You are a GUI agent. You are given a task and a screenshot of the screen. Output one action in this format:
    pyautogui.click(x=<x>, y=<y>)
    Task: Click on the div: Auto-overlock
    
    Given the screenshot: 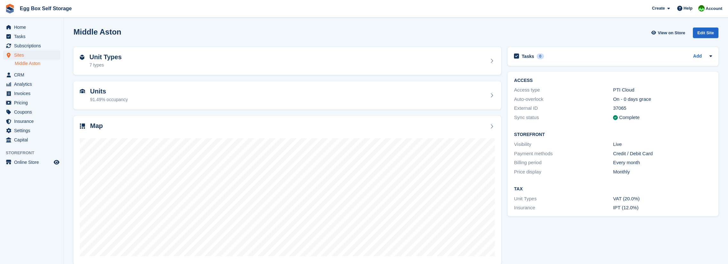 What is the action you would take?
    pyautogui.click(x=564, y=99)
    